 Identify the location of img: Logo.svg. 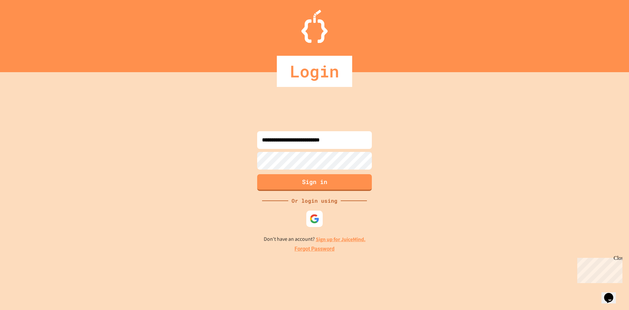
(314, 26).